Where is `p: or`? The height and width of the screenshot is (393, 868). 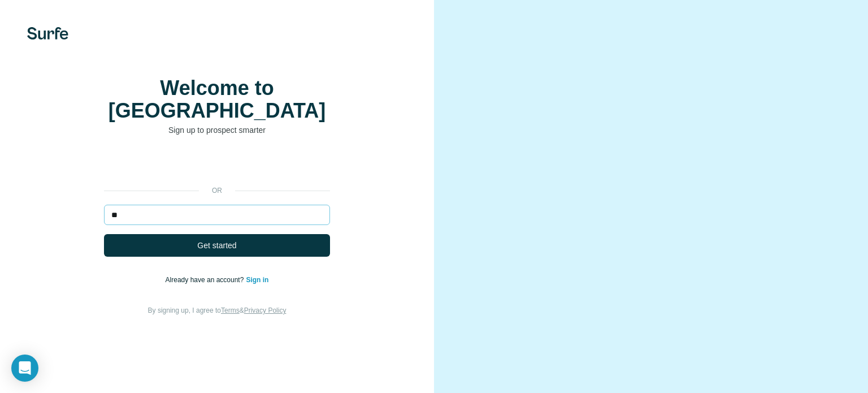 p: or is located at coordinates (217, 191).